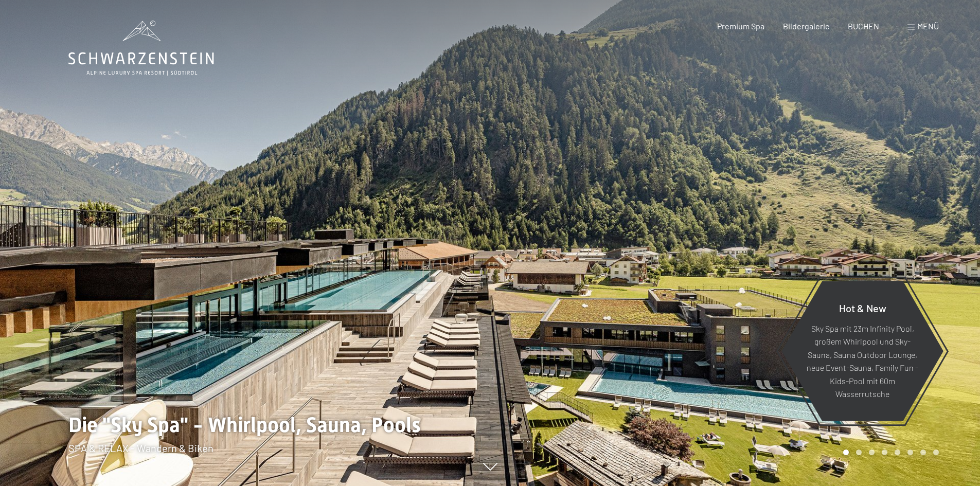 This screenshot has height=486, width=980. I want to click on div: Carousel Page 6, so click(910, 452).